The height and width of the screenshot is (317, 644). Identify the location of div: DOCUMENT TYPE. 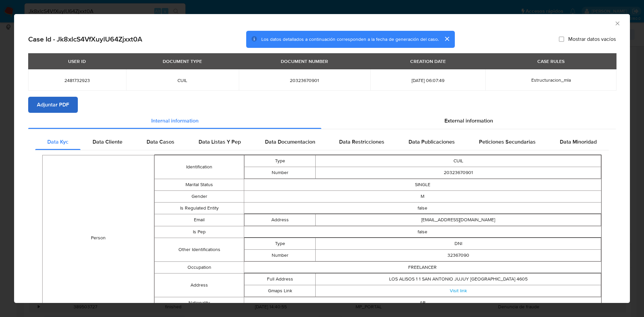
(182, 61).